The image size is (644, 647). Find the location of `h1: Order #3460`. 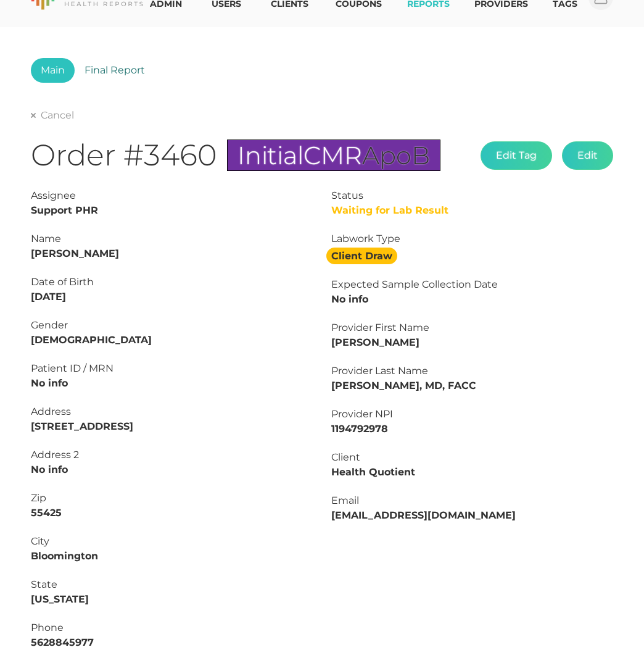

h1: Order #3460 is located at coordinates (235, 155).